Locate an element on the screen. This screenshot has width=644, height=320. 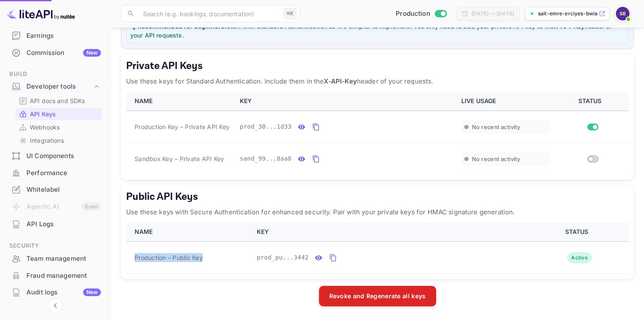
a: API Keys is located at coordinates (59, 114).